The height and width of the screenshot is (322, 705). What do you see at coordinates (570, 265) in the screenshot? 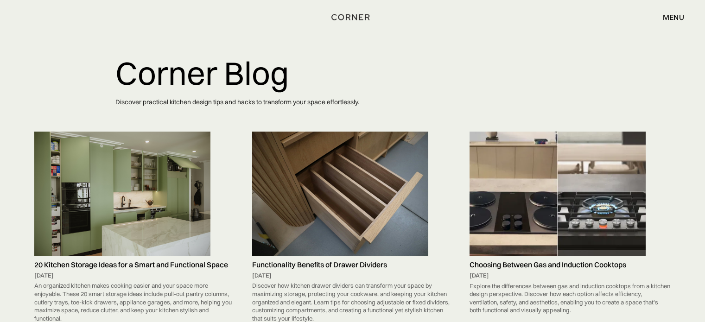
I see `h5: Choosing Between Gas and Induction Cooktops` at bounding box center [570, 265].